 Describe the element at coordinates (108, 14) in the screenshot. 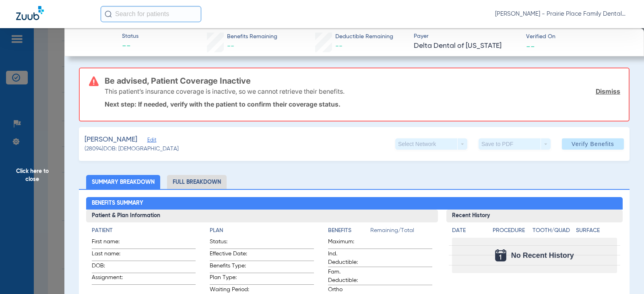

I see `img: Search Icon` at that location.